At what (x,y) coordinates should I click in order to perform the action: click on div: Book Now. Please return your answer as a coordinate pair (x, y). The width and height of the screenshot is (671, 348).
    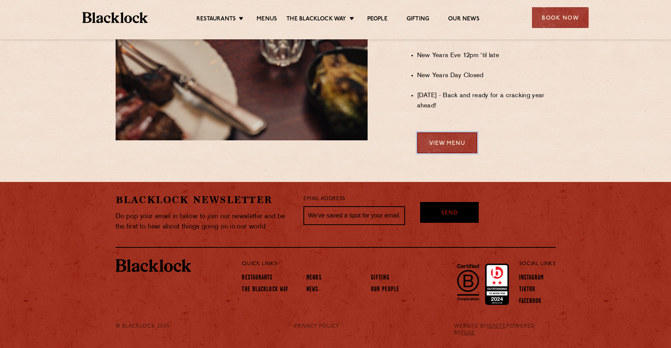
    Looking at the image, I should click on (560, 17).